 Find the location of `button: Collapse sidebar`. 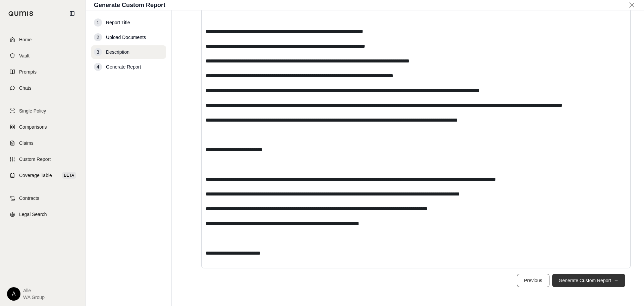

button: Collapse sidebar is located at coordinates (72, 13).